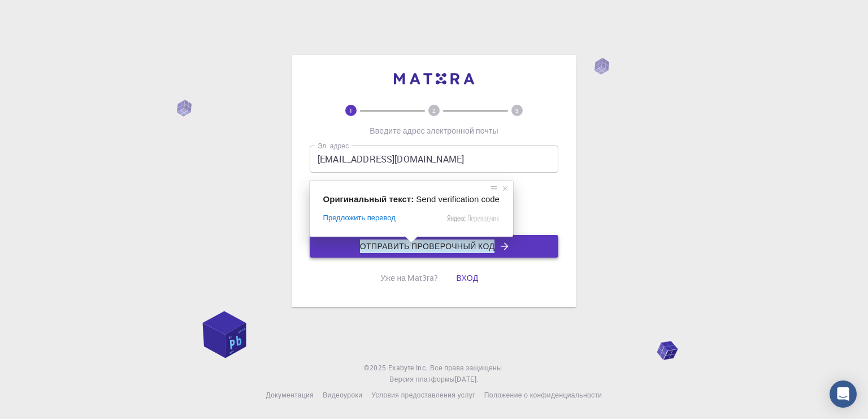 The height and width of the screenshot is (419, 868). Describe the element at coordinates (378, 367) in the screenshot. I see `ya-tr-span: 2025` at that location.